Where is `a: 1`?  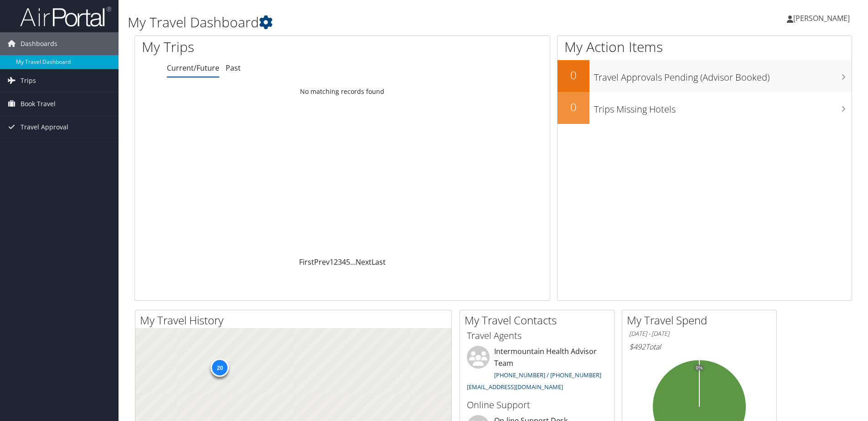 a: 1 is located at coordinates (332, 262).